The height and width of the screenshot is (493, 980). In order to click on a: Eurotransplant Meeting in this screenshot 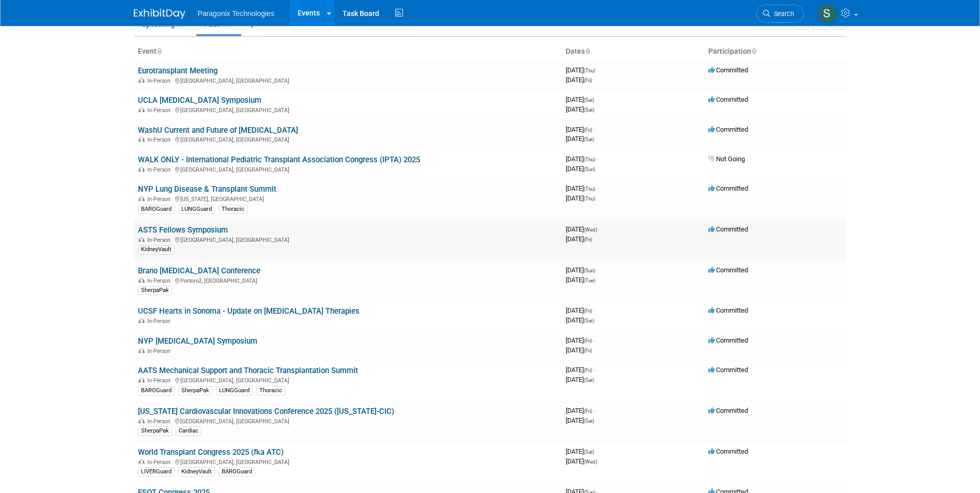, I will do `click(178, 71)`.